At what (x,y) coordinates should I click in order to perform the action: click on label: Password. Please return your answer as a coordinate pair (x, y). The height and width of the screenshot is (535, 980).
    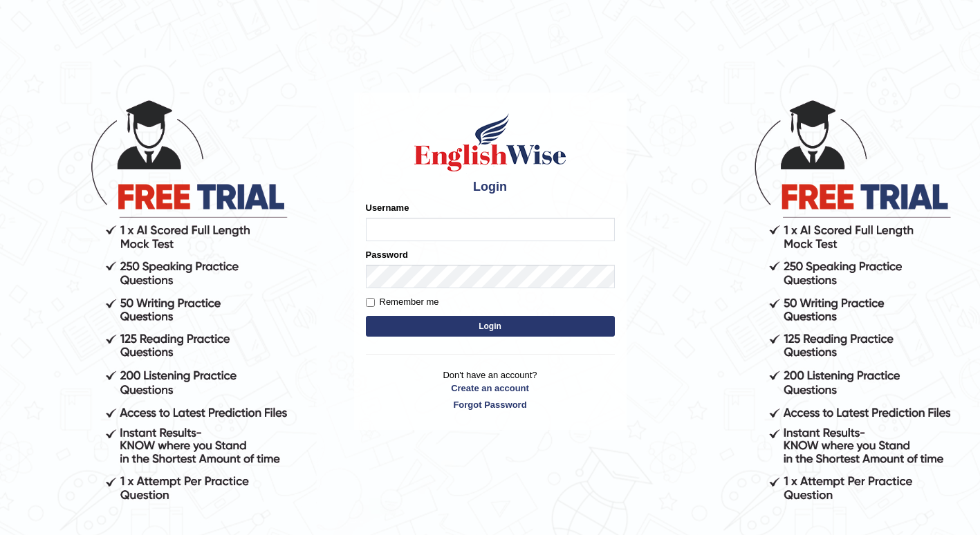
    Looking at the image, I should click on (387, 255).